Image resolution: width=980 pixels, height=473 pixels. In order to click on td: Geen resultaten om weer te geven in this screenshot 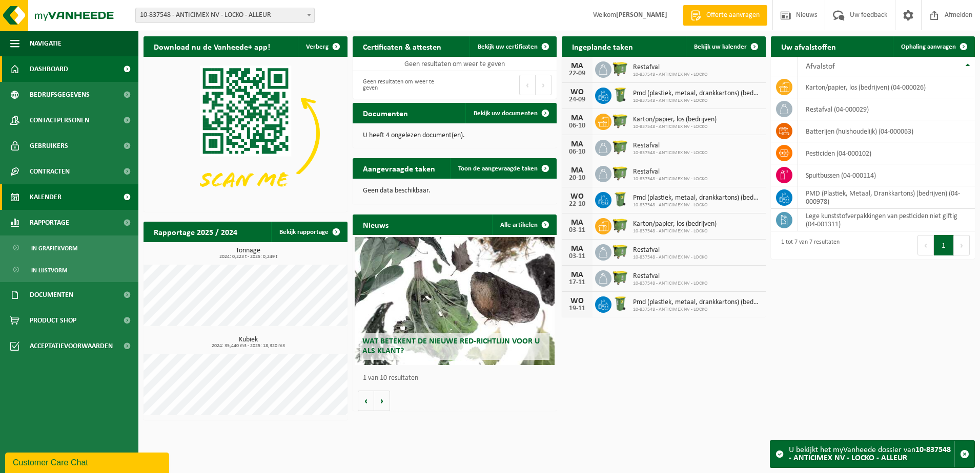, I will do `click(454, 64)`.